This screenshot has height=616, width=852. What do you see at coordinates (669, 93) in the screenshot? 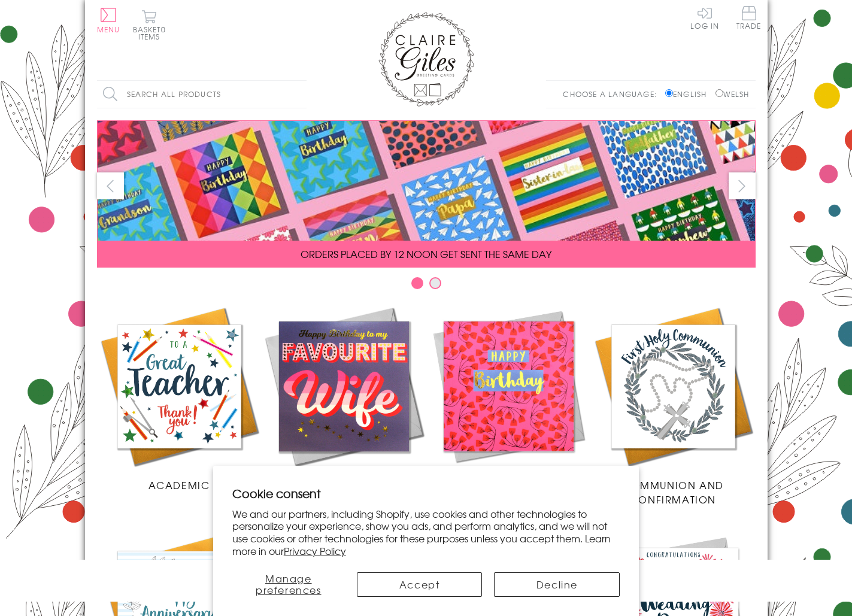
I see `input: English` at bounding box center [669, 93].